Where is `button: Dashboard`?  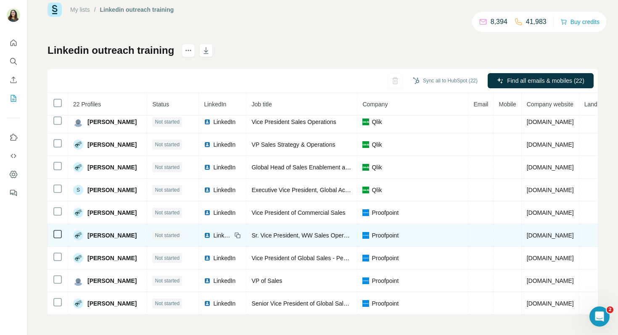
button: Dashboard is located at coordinates (13, 175).